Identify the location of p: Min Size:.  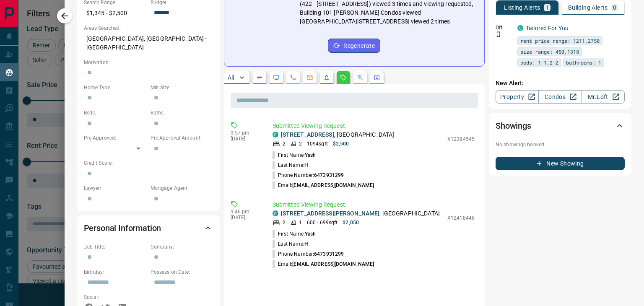
(182, 88).